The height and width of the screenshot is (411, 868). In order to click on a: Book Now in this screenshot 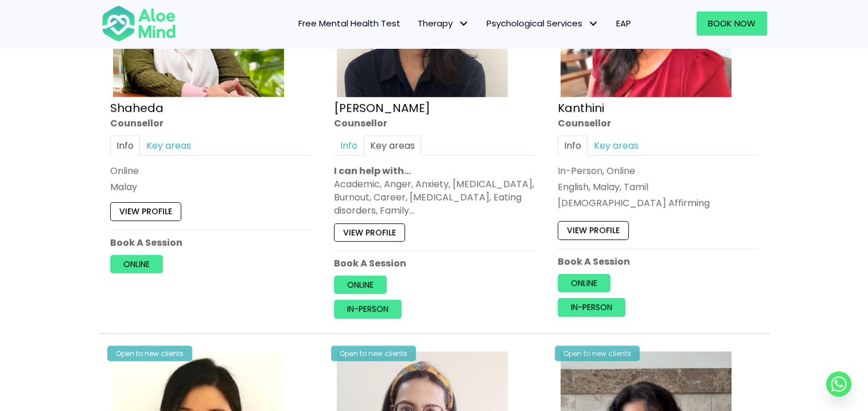, I will do `click(731, 24)`.